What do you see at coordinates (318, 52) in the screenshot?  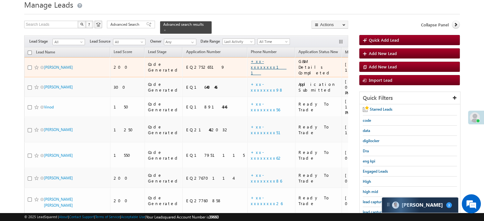 I see `a: Application Status New` at bounding box center [318, 52].